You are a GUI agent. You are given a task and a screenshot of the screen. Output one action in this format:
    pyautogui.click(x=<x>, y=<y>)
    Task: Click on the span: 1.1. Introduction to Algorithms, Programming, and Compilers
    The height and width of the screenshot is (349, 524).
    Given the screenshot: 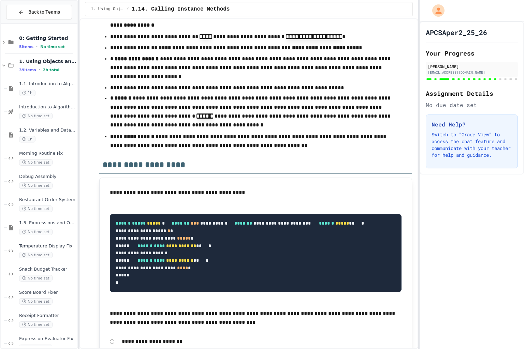 What is the action you would take?
    pyautogui.click(x=47, y=84)
    